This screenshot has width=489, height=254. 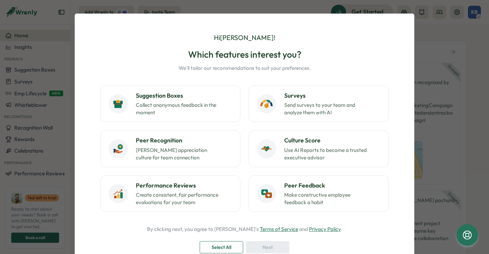 What do you see at coordinates (332, 96) in the screenshot?
I see `h3: Surveys` at bounding box center [332, 96].